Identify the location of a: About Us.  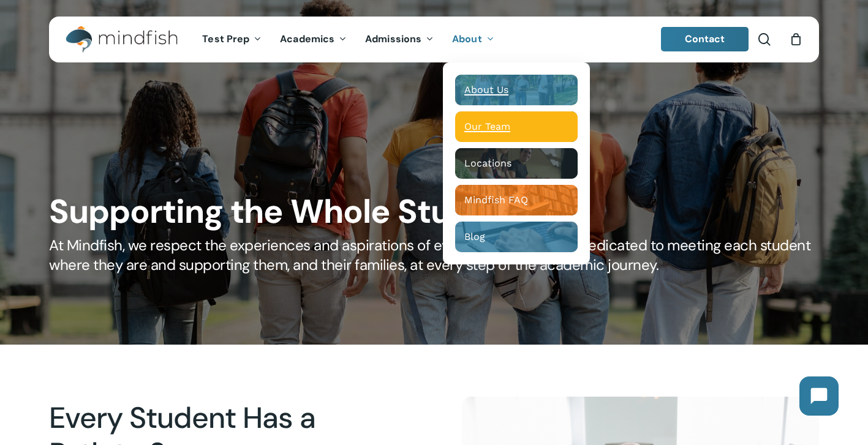
(516, 90).